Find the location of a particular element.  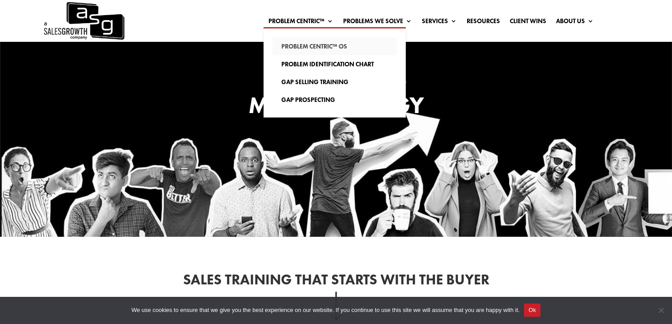

img: down-arrow is located at coordinates (336, 306).